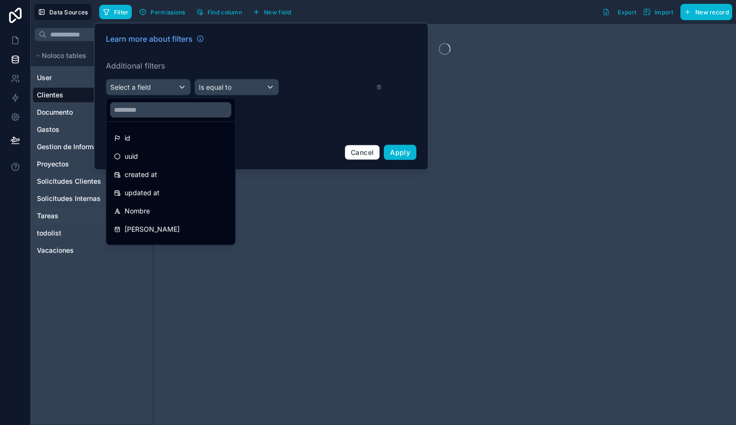 The image size is (736, 425). Describe the element at coordinates (131, 156) in the screenshot. I see `span: uuid` at that location.